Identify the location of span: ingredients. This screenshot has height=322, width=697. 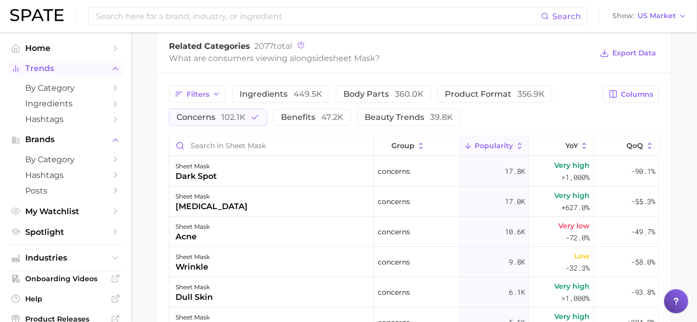
(281, 94).